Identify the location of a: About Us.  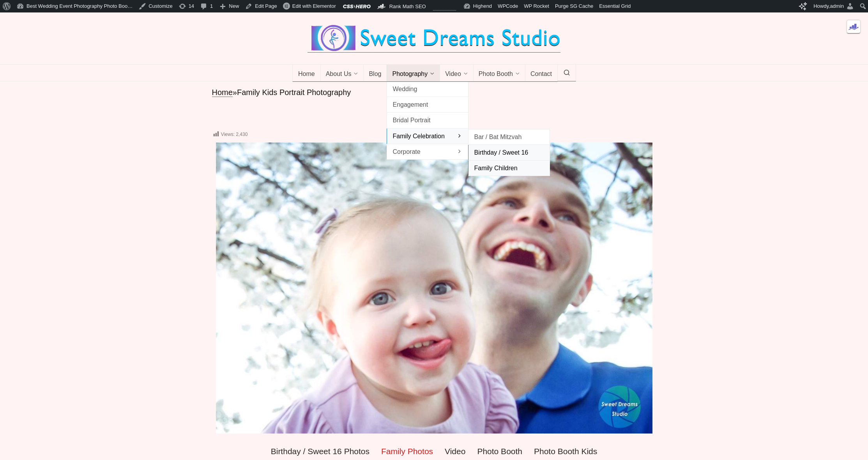
(342, 73).